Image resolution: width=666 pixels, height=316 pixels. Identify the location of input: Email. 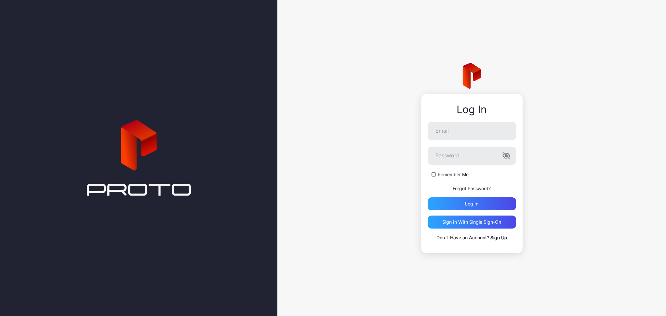
(472, 131).